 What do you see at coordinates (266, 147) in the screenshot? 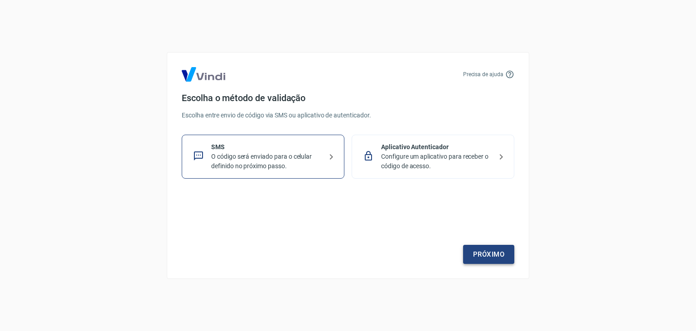
I see `p: SMS` at bounding box center [266, 147].